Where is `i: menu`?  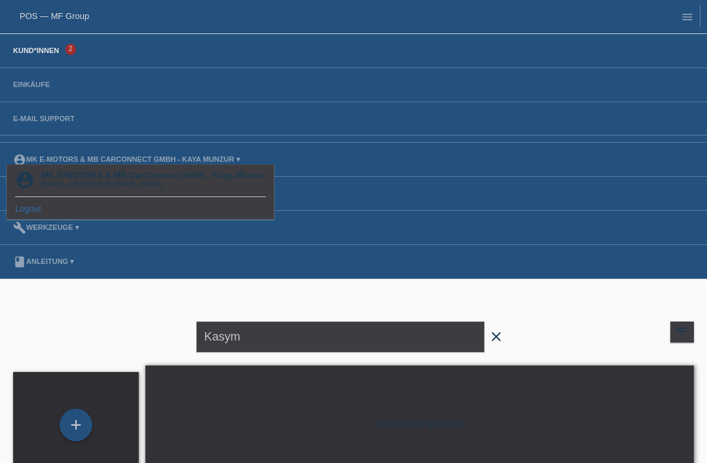
i: menu is located at coordinates (687, 17).